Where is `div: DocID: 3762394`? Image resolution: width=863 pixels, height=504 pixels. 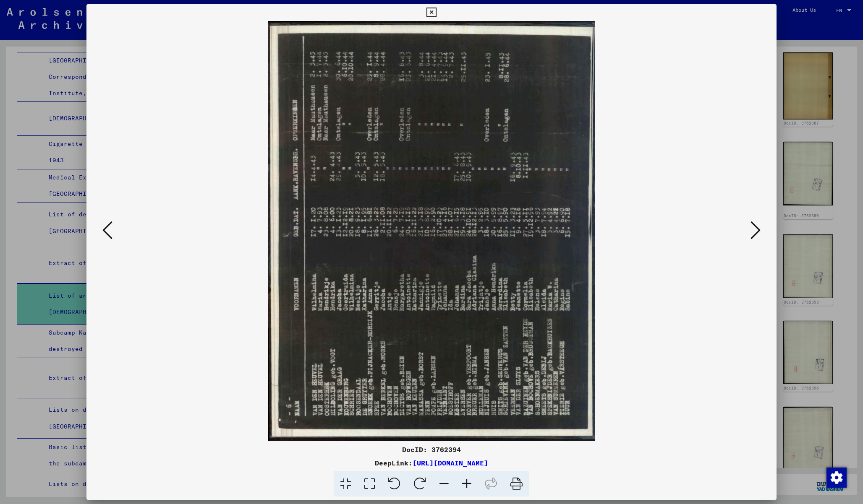 div: DocID: 3762394 is located at coordinates (432, 449).